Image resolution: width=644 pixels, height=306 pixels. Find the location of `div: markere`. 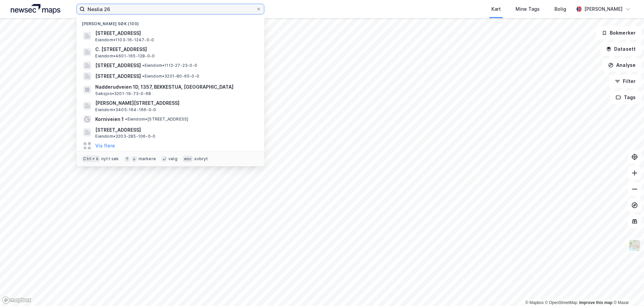

div: markere is located at coordinates (147, 159).